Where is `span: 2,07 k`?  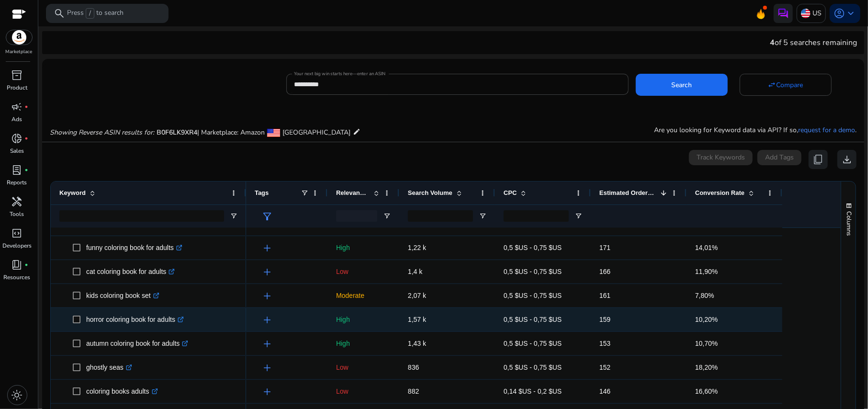
span: 2,07 k is located at coordinates (417, 296).